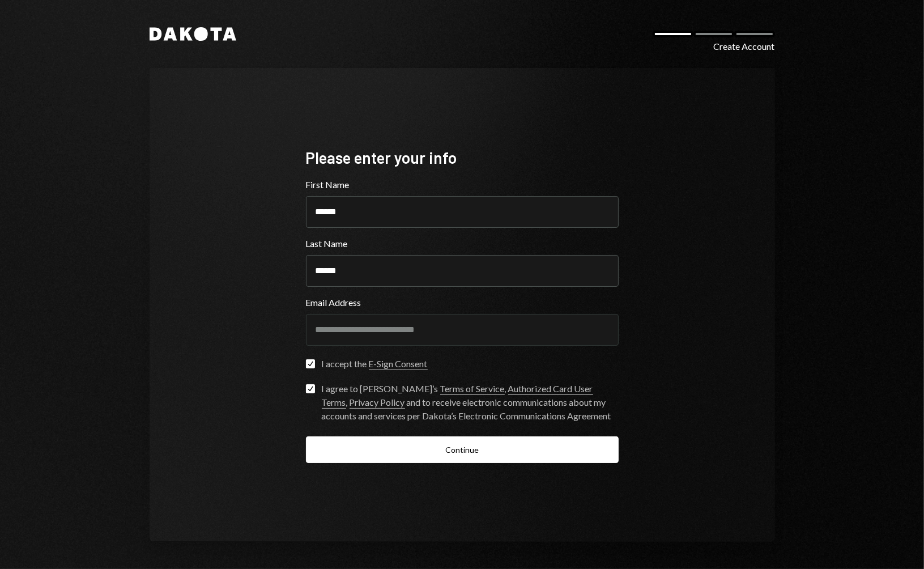  Describe the element at coordinates (377, 402) in the screenshot. I see `a: Privacy Policy` at that location.